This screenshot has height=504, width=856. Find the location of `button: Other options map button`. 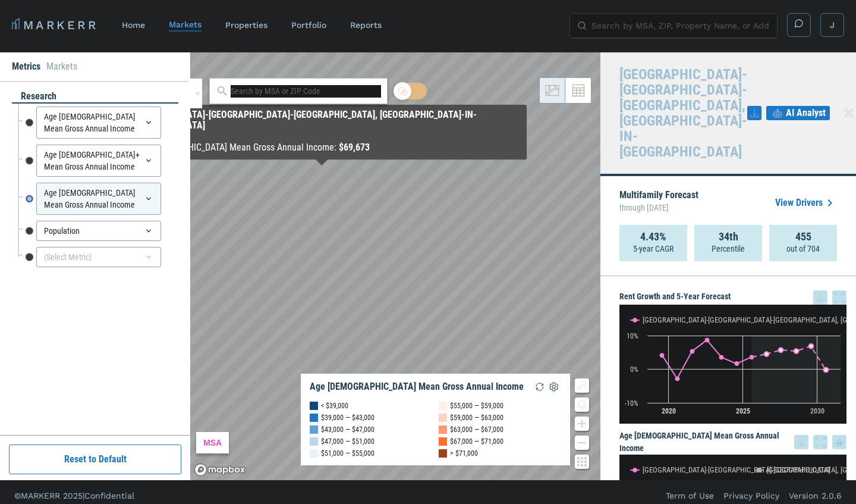

button: Other options map button is located at coordinates (582, 462).